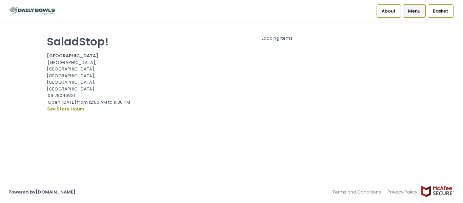  What do you see at coordinates (90, 41) in the screenshot?
I see `p: SaladStop!` at bounding box center [90, 41].